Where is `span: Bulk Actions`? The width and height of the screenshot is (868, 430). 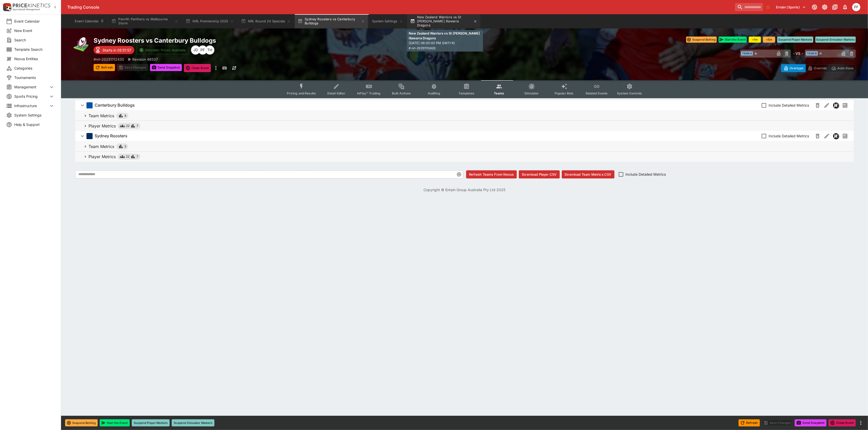 span: Bulk Actions is located at coordinates (401, 93).